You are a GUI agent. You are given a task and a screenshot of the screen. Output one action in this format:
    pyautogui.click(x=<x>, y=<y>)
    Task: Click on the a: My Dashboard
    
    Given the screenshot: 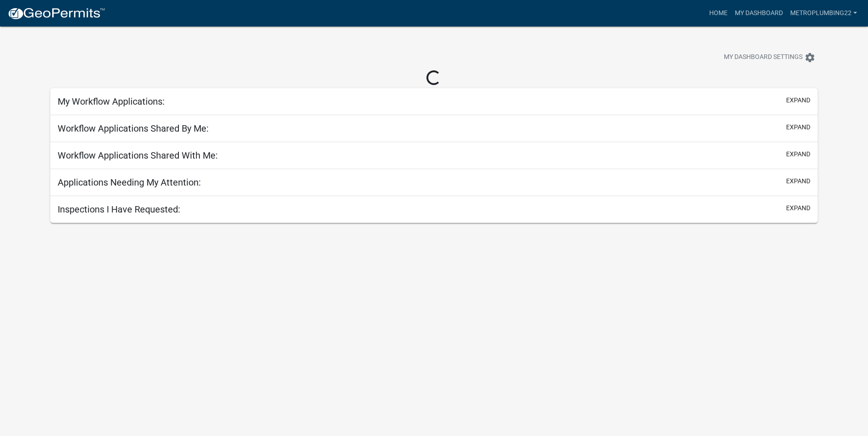 What is the action you would take?
    pyautogui.click(x=759, y=13)
    